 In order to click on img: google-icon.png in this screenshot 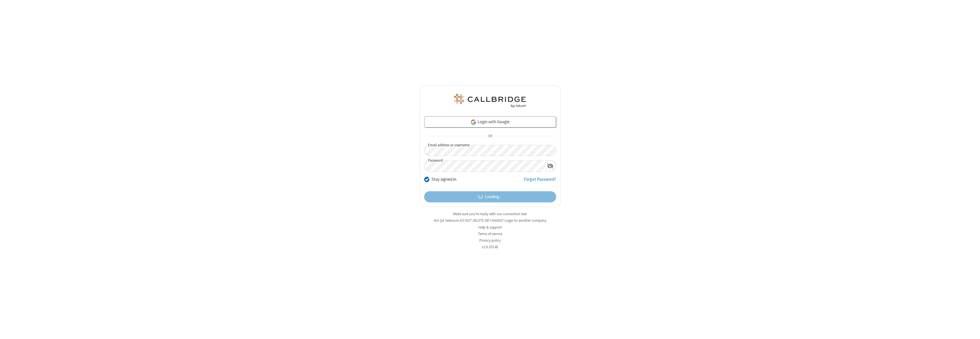, I will do `click(474, 122)`.